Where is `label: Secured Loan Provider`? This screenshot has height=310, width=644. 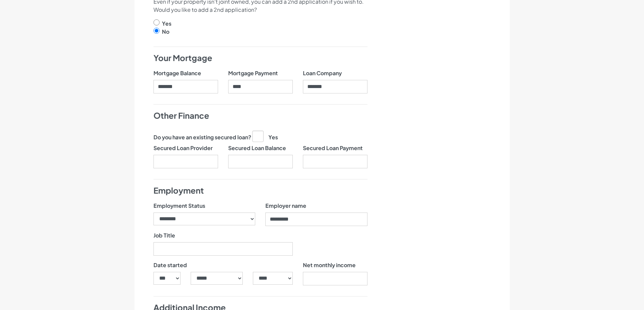
label: Secured Loan Provider is located at coordinates (183, 148).